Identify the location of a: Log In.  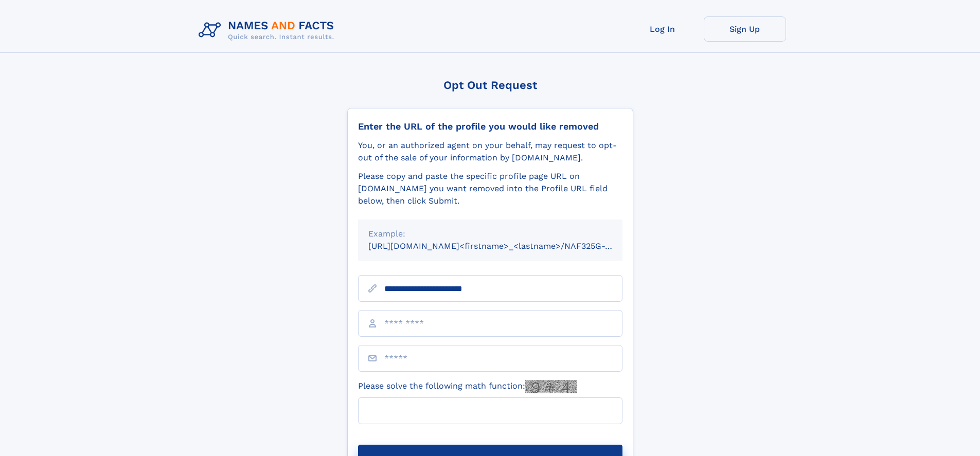
(662, 29).